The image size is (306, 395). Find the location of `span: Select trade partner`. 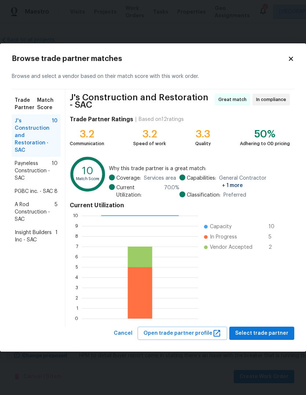

span: Select trade partner is located at coordinates (262, 333).